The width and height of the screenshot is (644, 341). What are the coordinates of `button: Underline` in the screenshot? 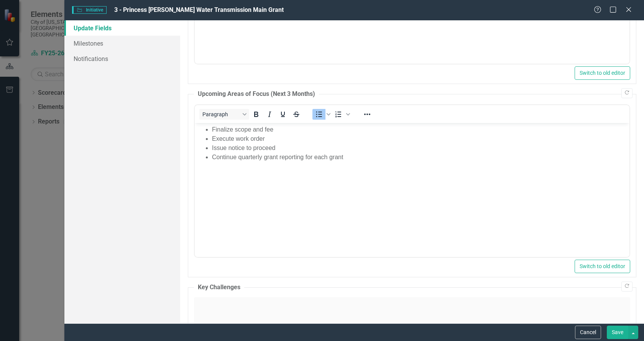 It's located at (283, 114).